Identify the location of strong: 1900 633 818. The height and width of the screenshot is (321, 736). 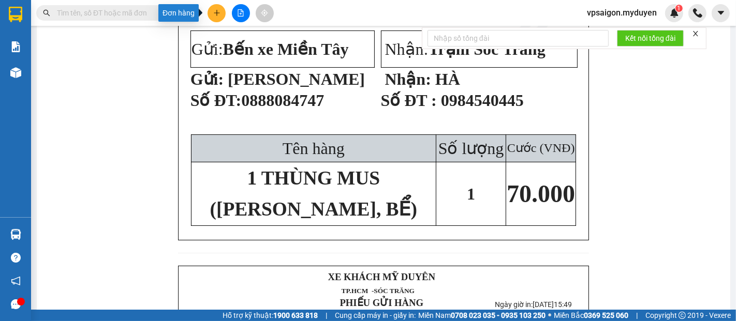
(296, 316).